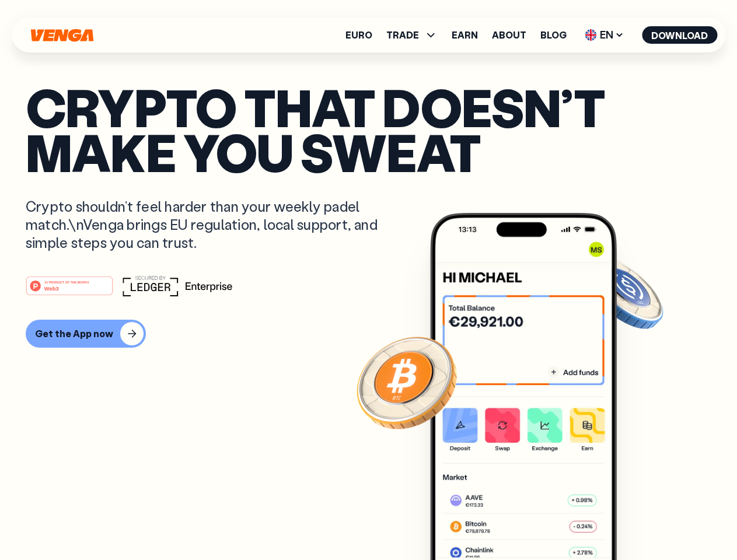  What do you see at coordinates (51, 288) in the screenshot?
I see `tspan: Web3` at bounding box center [51, 288].